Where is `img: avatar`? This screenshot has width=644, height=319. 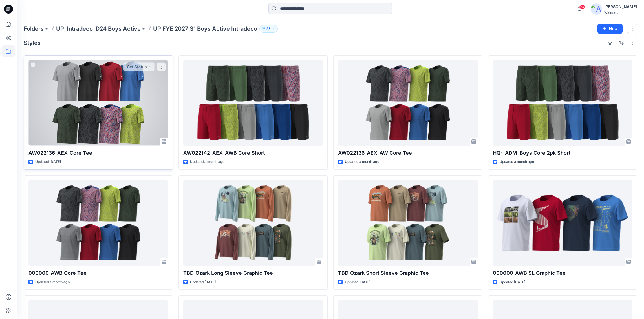
img: avatar is located at coordinates (596, 9).